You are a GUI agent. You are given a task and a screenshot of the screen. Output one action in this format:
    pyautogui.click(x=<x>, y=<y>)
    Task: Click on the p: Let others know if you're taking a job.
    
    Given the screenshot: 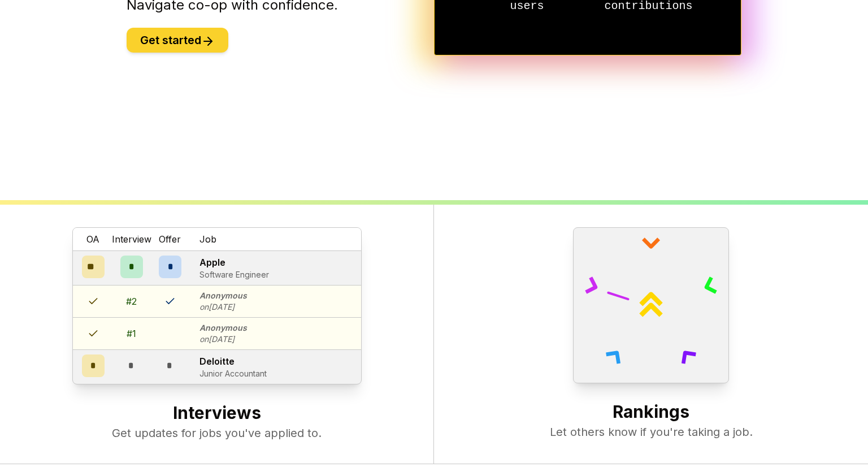 What is the action you would take?
    pyautogui.click(x=651, y=433)
    